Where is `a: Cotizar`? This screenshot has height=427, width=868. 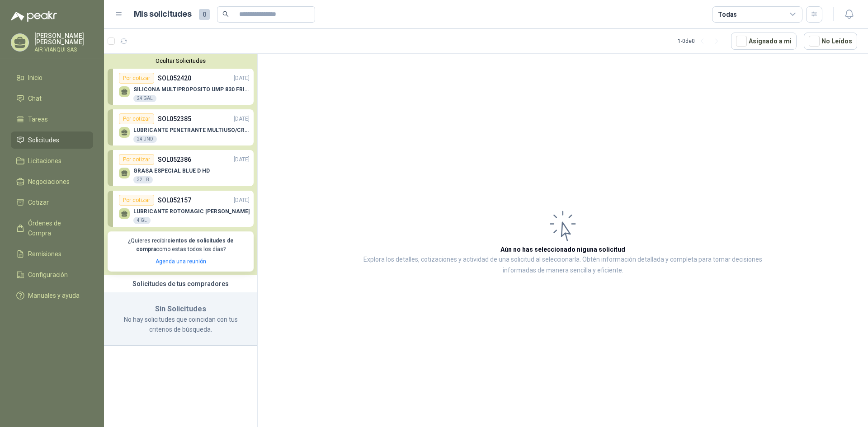 a: Cotizar is located at coordinates (52, 202).